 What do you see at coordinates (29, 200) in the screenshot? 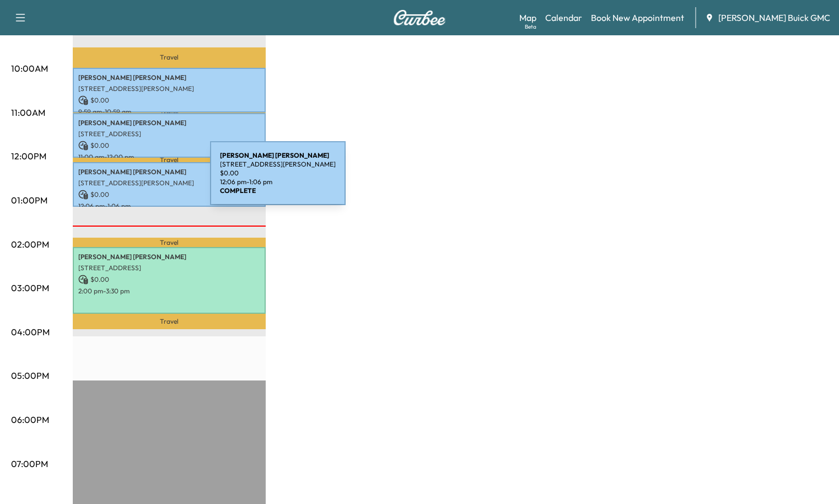
I see `p: 01:00PM` at bounding box center [29, 200].